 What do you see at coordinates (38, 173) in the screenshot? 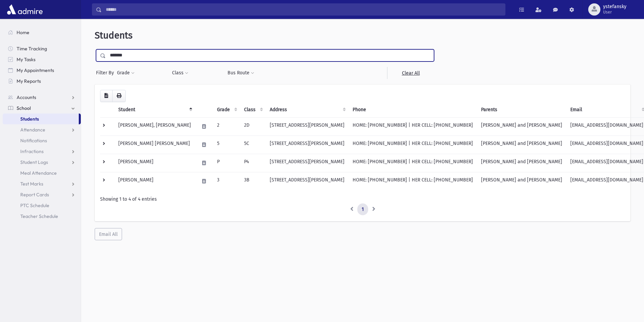
I see `span: Meal Attendance` at bounding box center [38, 173].